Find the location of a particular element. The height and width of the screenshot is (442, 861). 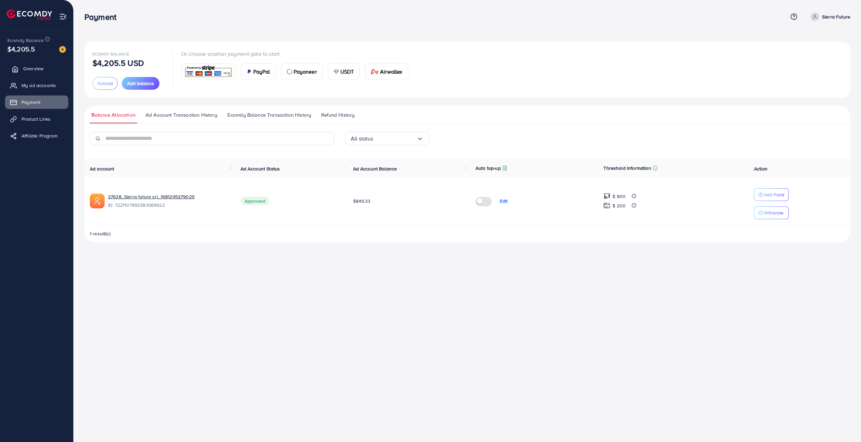

span: 1 result(s) is located at coordinates (100, 234).